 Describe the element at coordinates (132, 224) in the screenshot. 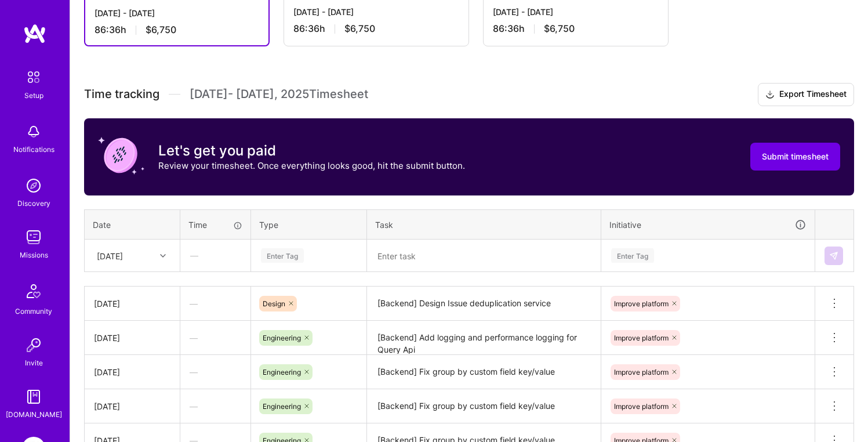

I see `th: Date` at that location.